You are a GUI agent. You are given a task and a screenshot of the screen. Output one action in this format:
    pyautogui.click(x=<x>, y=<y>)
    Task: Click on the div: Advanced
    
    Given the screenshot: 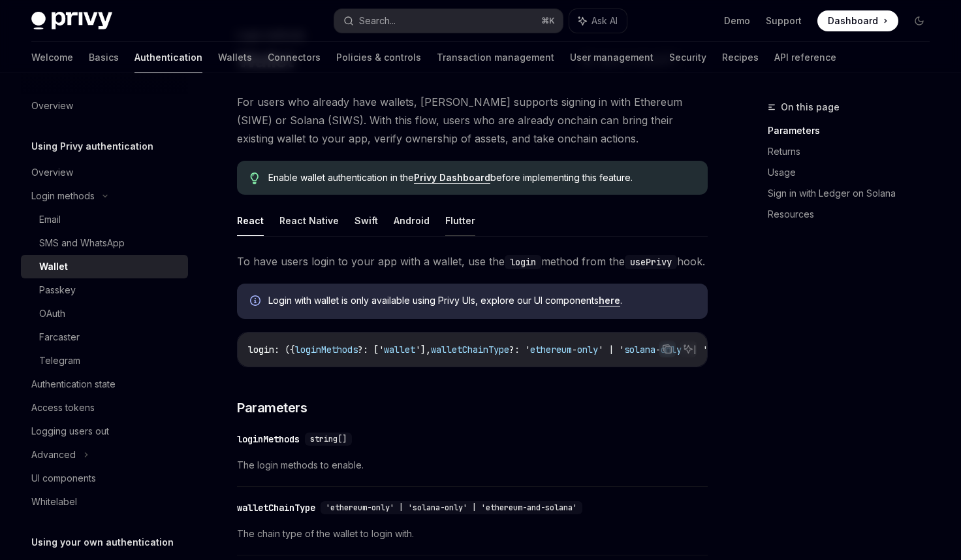 What is the action you would take?
    pyautogui.click(x=53, y=454)
    